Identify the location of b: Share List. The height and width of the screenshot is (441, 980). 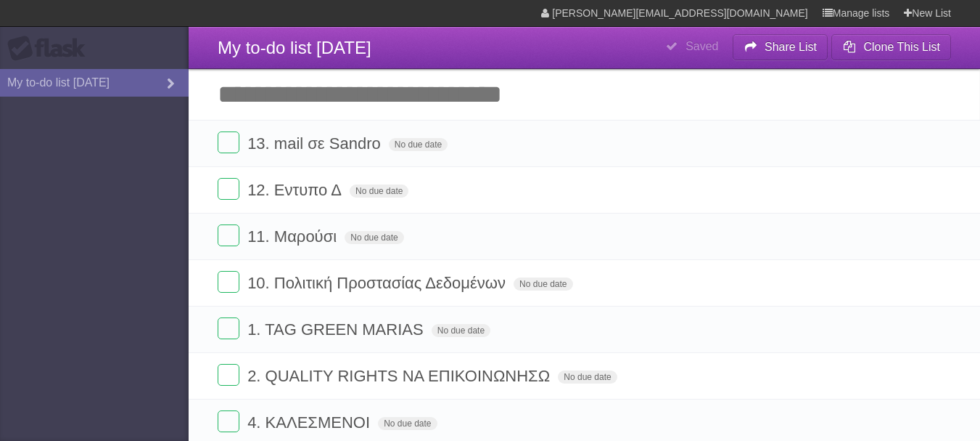
(790, 46).